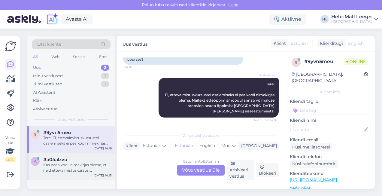  I want to click on div: Tiimi vestlused, so click(48, 84).